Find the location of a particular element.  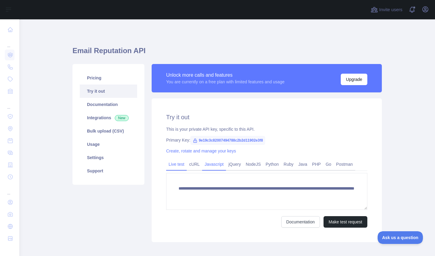

div: Unlock more calls and features is located at coordinates (225, 75).